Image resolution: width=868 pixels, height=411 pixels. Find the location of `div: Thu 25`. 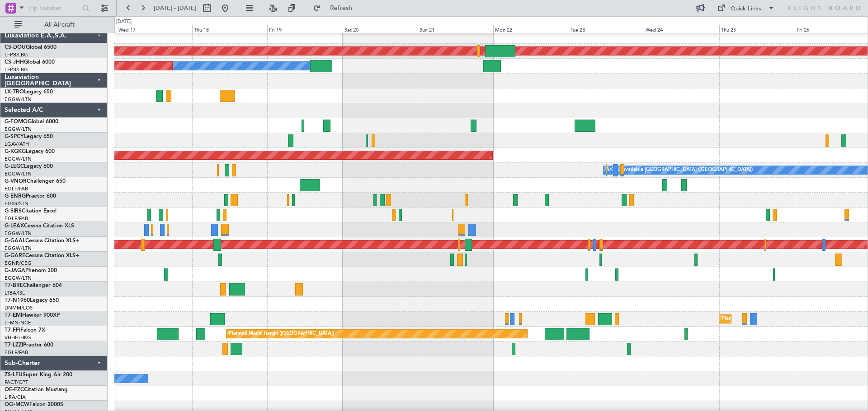

div: Thu 25 is located at coordinates (757, 29).